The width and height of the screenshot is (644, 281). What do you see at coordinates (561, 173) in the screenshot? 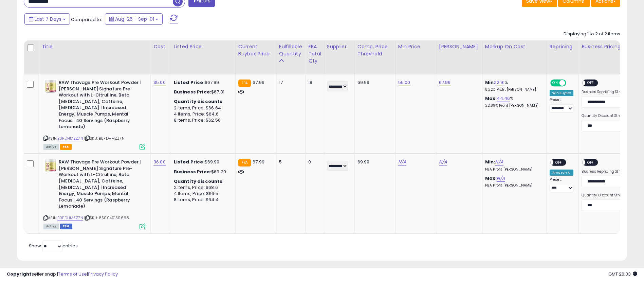
I see `div: Amazon AI` at bounding box center [561, 173].